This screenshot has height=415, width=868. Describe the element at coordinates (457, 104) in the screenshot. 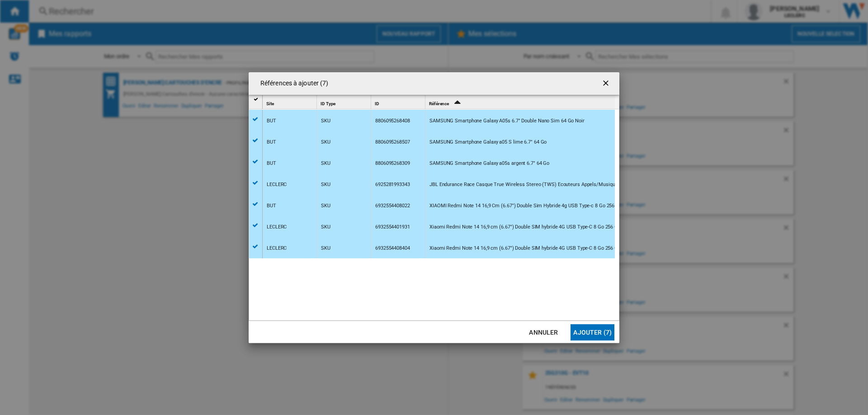

I see `span: Sort Ascending` at that location.